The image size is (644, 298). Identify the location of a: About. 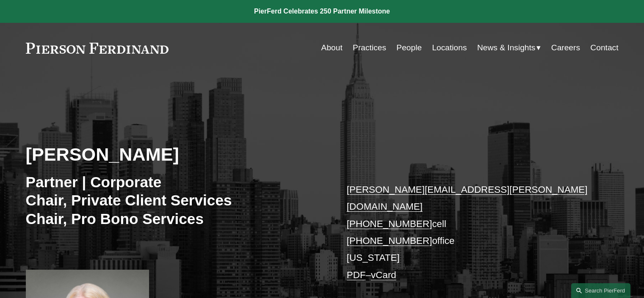
(332, 48).